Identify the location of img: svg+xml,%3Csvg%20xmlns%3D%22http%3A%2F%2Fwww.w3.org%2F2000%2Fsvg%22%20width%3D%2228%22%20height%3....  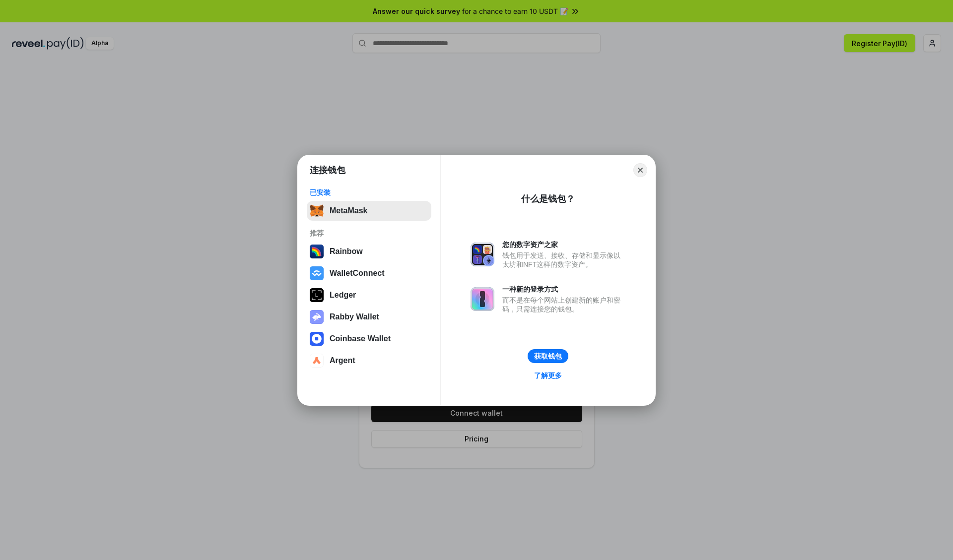
(317, 295).